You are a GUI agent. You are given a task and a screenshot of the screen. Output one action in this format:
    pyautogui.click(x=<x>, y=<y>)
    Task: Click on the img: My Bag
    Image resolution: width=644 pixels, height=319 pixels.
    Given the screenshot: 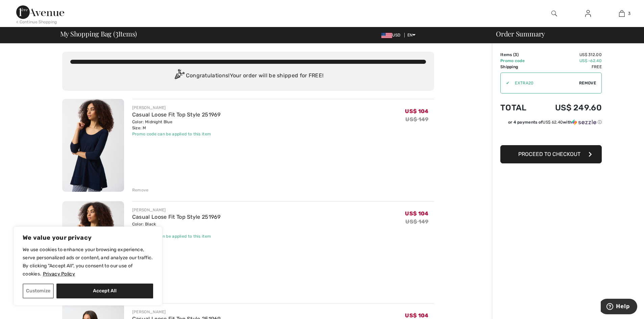 What is the action you would take?
    pyautogui.click(x=622, y=14)
    